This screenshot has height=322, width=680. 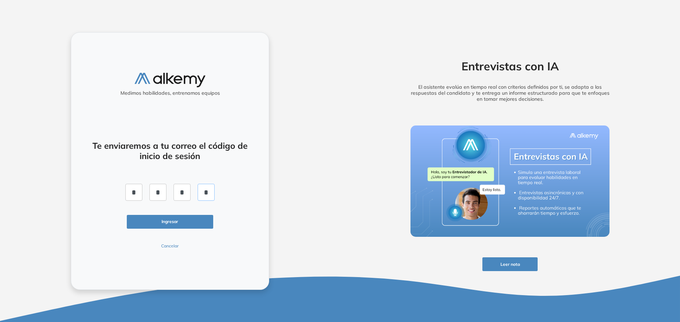 I want to click on button: Leer nota, so click(x=510, y=264).